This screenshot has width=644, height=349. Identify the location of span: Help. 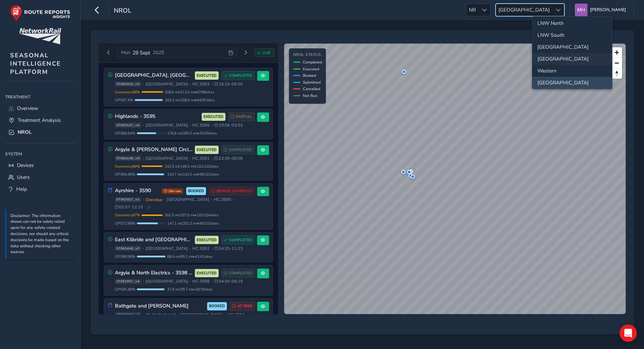
(22, 189).